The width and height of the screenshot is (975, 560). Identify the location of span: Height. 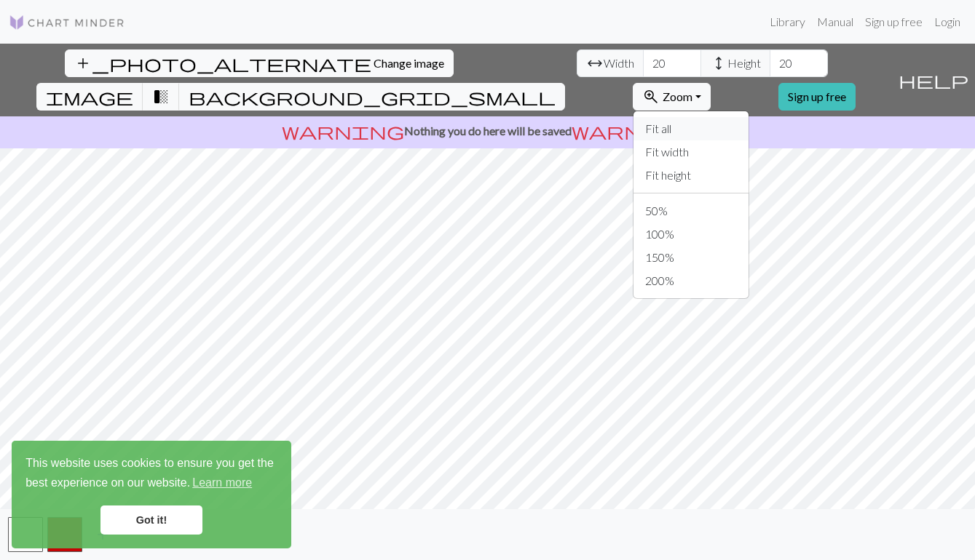
(745, 63).